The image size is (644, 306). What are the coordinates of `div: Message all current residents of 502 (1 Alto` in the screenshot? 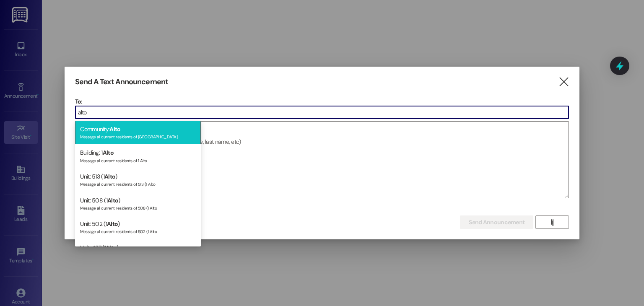 It's located at (138, 231).